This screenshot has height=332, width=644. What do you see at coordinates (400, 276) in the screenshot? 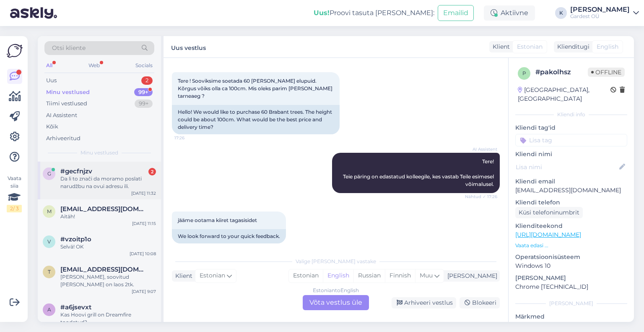
I see `div: Finnish` at bounding box center [400, 276].